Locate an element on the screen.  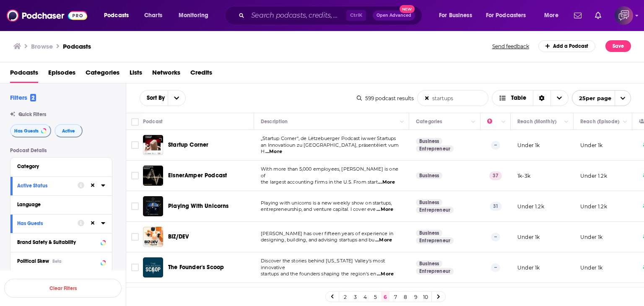
span: More is located at coordinates (551, 15).